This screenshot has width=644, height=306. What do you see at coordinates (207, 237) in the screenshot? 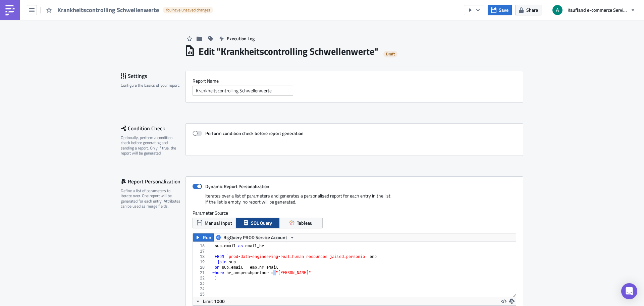
I see `span: Run` at bounding box center [207, 237].